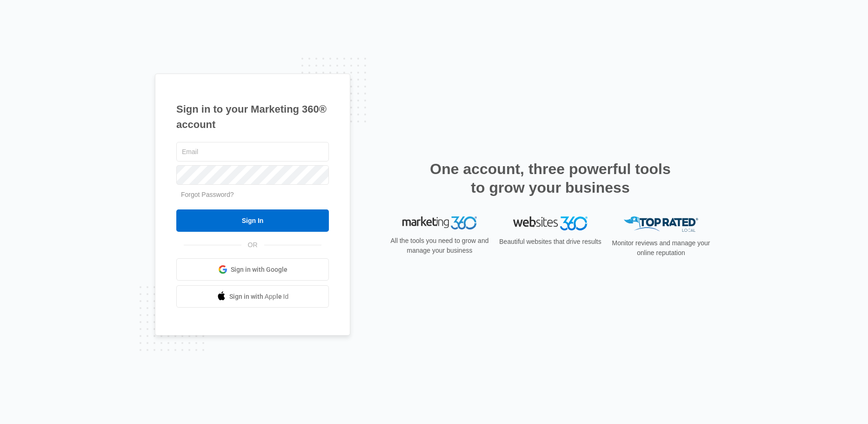 This screenshot has height=424, width=868. What do you see at coordinates (252, 270) in the screenshot?
I see `a: Sign in with Google` at bounding box center [252, 270].